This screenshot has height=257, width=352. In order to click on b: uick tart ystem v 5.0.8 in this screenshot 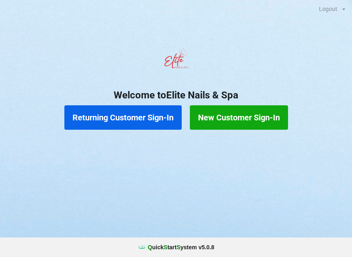, I will do `click(181, 247)`.